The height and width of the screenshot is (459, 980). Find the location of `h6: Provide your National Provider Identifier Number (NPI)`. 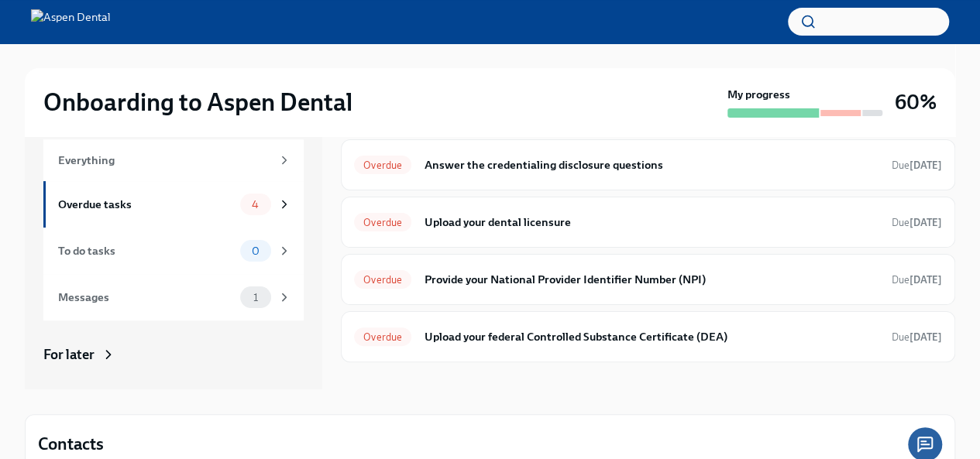

h6: Provide your National Provider Identifier Number (NPI) is located at coordinates (651, 280).